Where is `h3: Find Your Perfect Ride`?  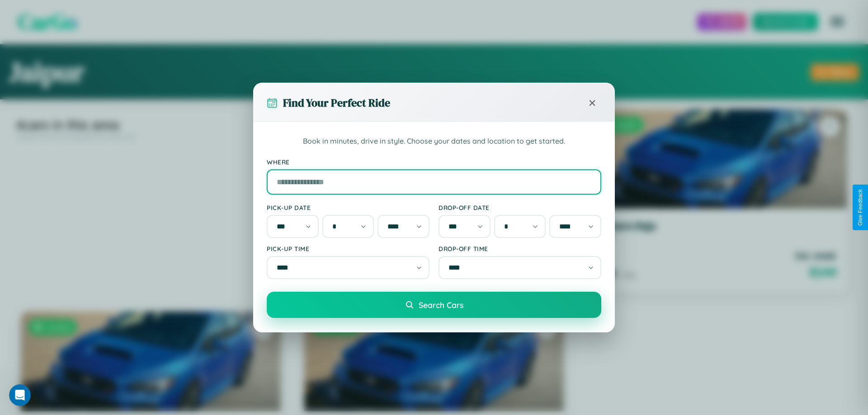 h3: Find Your Perfect Ride is located at coordinates (337, 102).